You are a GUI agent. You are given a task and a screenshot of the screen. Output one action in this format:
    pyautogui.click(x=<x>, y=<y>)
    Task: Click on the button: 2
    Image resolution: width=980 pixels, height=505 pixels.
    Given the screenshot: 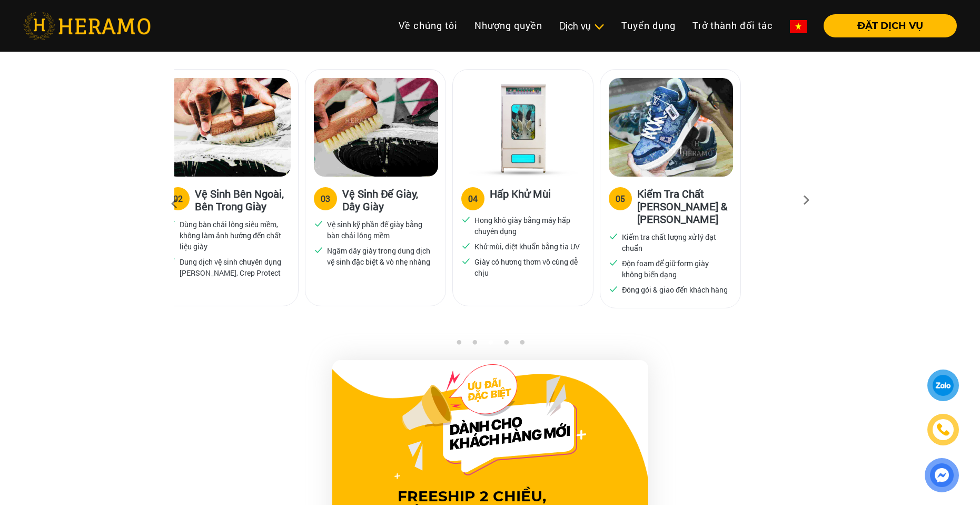 What is the action you would take?
    pyautogui.click(x=475, y=344)
    